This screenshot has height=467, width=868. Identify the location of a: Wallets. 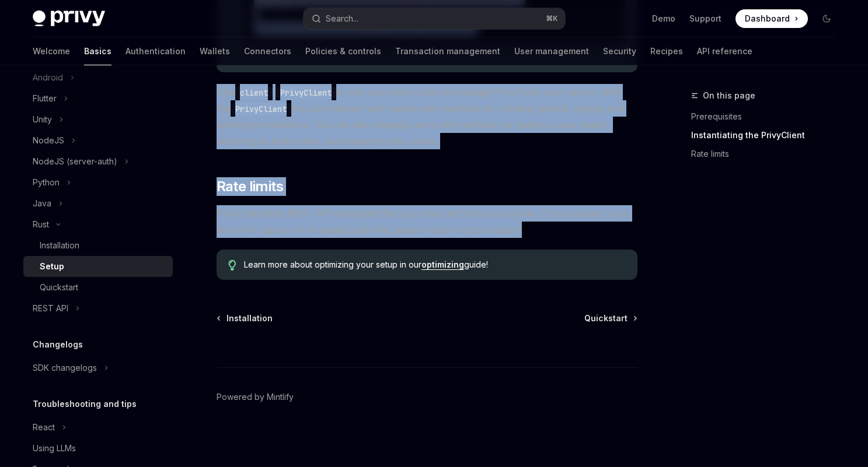
(215, 51).